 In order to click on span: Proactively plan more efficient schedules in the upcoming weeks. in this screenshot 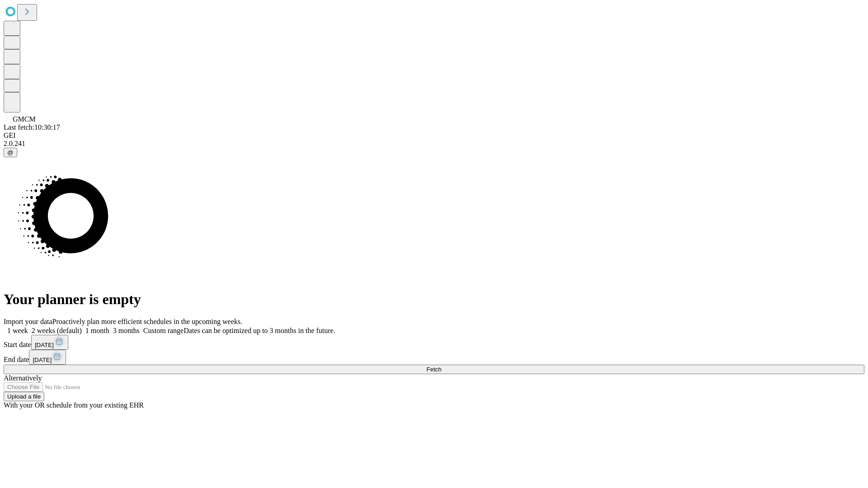, I will do `click(147, 321)`.